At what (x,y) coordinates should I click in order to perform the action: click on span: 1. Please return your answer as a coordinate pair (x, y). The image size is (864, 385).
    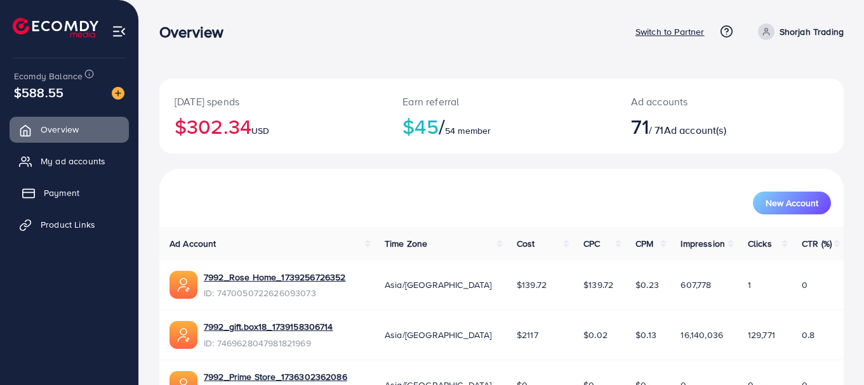
    Looking at the image, I should click on (749, 285).